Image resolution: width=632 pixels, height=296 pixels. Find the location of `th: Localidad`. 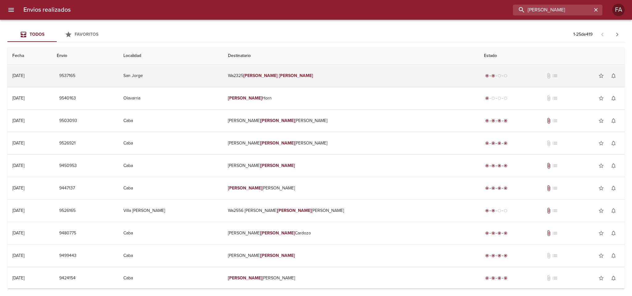

th: Localidad is located at coordinates (170, 56).